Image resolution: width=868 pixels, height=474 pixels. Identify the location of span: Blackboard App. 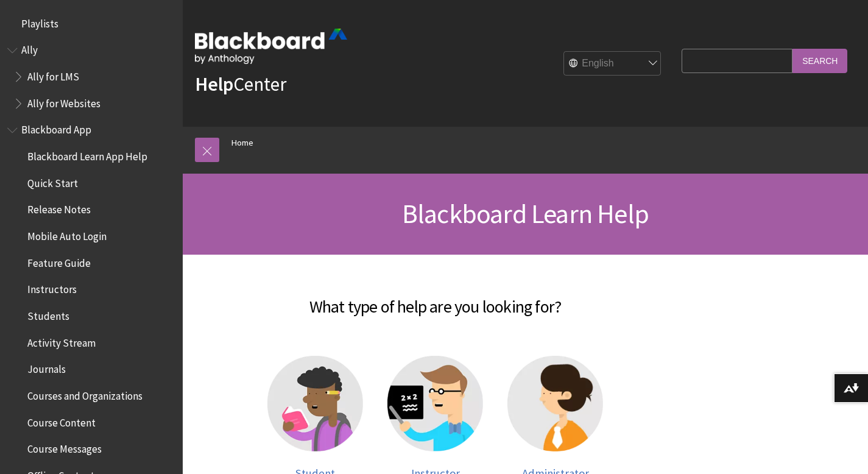
(56, 128).